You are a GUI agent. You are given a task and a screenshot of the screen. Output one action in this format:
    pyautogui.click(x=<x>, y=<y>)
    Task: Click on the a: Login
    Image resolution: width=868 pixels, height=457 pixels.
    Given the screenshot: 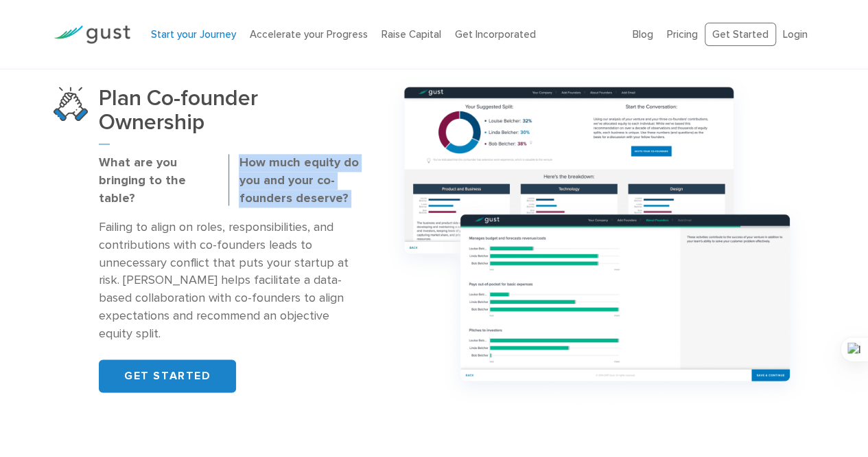 What is the action you would take?
    pyautogui.click(x=796, y=35)
    